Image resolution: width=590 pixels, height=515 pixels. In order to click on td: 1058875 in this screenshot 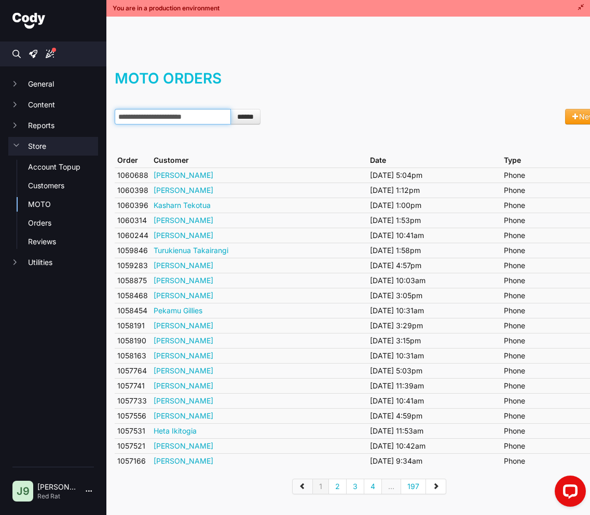, I will do `click(133, 280)`.